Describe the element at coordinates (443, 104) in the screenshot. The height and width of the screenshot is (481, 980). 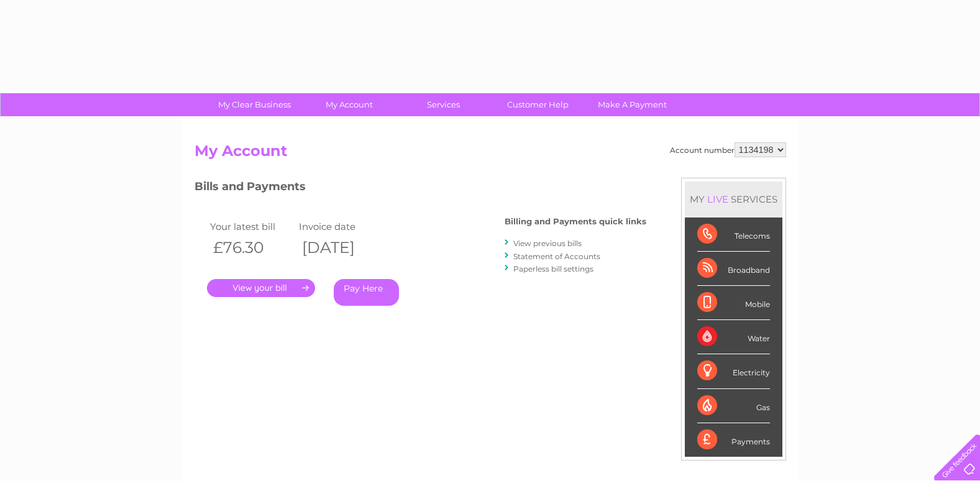
I see `a: Services` at that location.